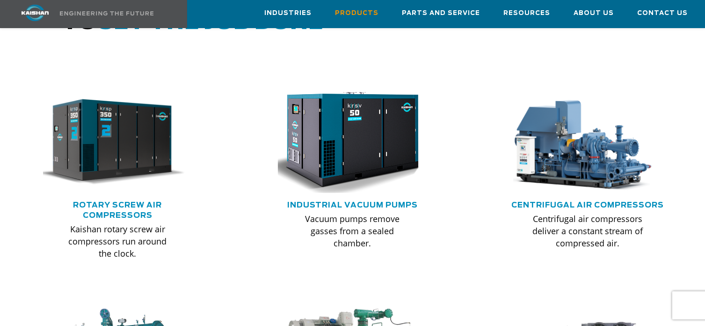 Image resolution: width=705 pixels, height=326 pixels. I want to click on p: Centrifugal air compressors deliver a constant stream of compressed air., so click(588, 231).